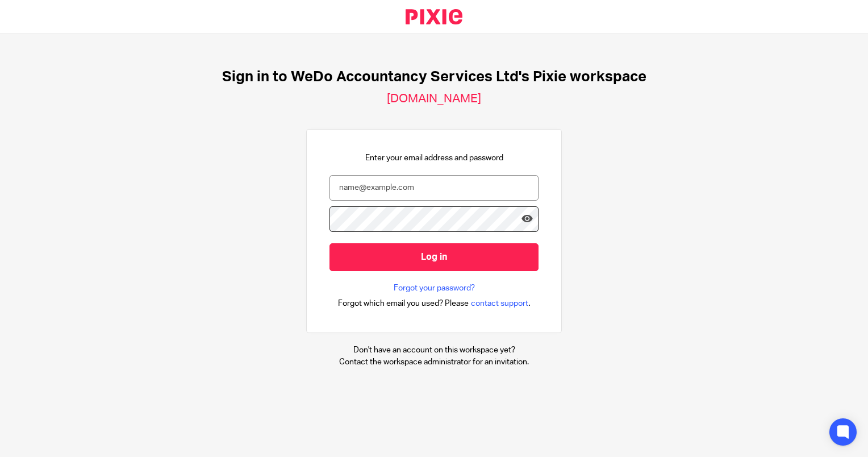 This screenshot has height=457, width=868. What do you see at coordinates (434, 158) in the screenshot?
I see `p: Enter your email address and password` at bounding box center [434, 158].